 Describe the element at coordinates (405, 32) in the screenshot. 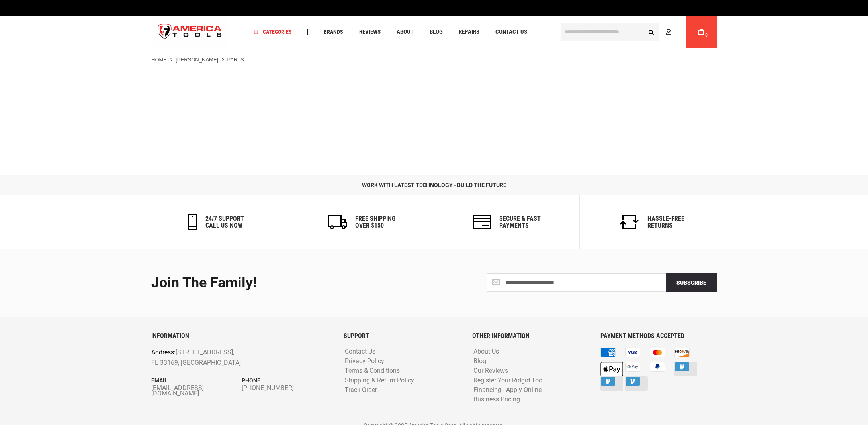

I see `span: About` at that location.